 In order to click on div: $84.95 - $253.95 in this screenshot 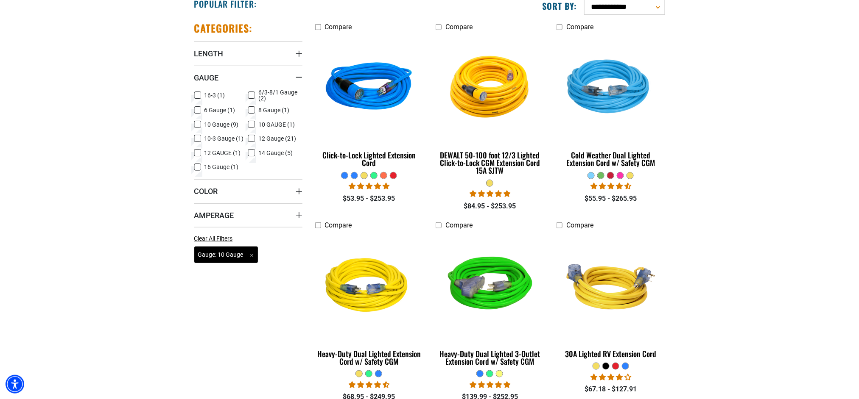, I will do `click(489, 206)`.